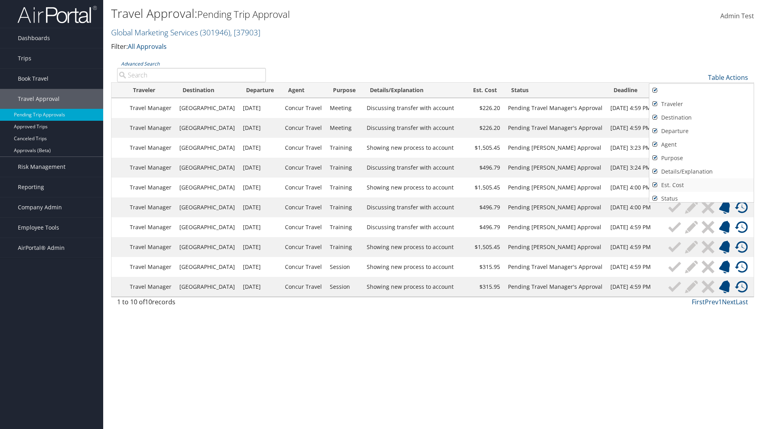 The image size is (762, 429). What do you see at coordinates (701, 171) in the screenshot?
I see `a: Details/Explanation` at bounding box center [701, 171].